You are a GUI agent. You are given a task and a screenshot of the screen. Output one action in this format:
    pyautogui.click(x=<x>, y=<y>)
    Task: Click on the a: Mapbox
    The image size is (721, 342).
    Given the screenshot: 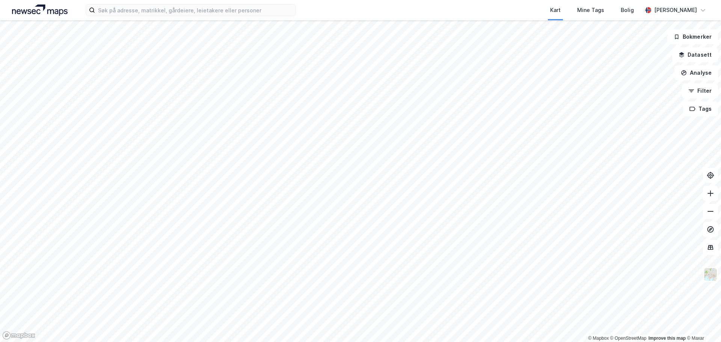 What is the action you would take?
    pyautogui.click(x=598, y=338)
    